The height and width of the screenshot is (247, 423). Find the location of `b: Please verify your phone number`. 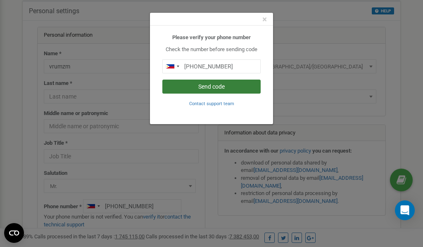

b: Please verify your phone number is located at coordinates (211, 37).